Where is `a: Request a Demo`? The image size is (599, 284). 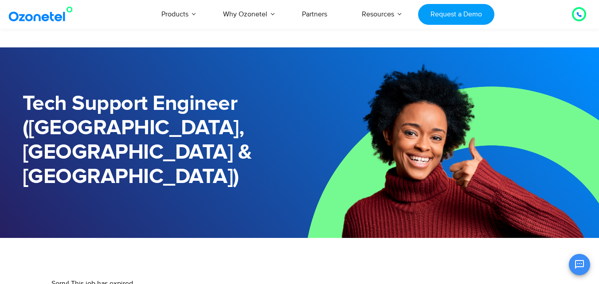
a: Request a Demo is located at coordinates (456, 14).